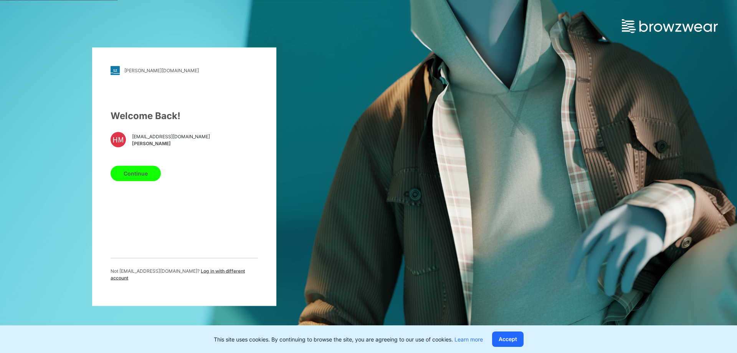 The height and width of the screenshot is (353, 737). Describe the element at coordinates (469, 339) in the screenshot. I see `a: Learn more` at that location.